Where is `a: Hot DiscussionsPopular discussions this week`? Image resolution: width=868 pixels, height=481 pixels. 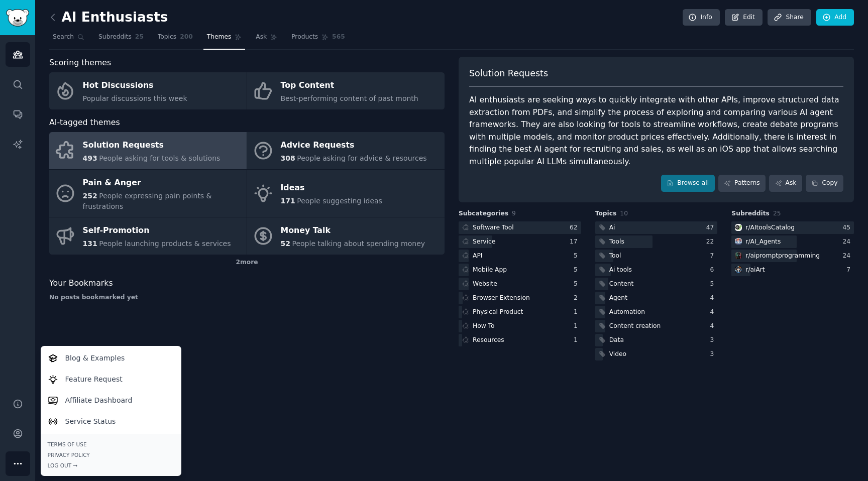
a: Hot DiscussionsPopular discussions this week is located at coordinates (148, 91).